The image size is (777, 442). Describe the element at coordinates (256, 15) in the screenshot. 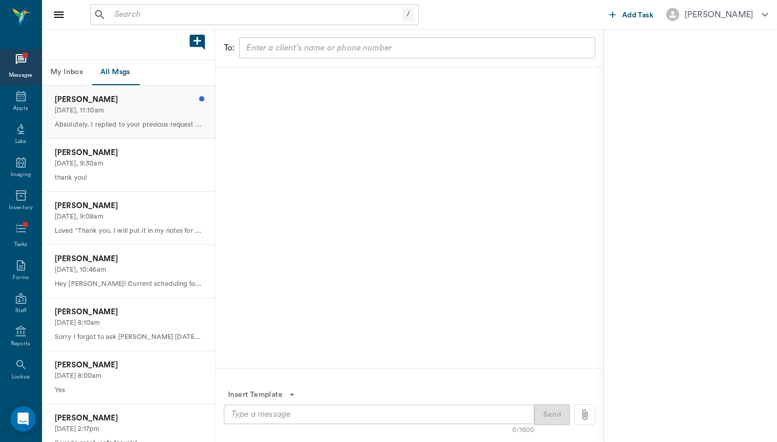

I see `input: Search` at that location.